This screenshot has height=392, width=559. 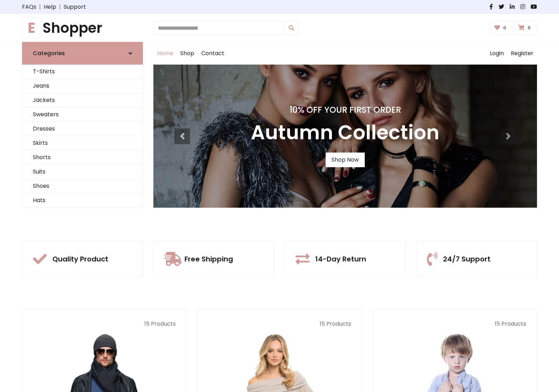 I want to click on h5: 14-Day Return, so click(x=340, y=259).